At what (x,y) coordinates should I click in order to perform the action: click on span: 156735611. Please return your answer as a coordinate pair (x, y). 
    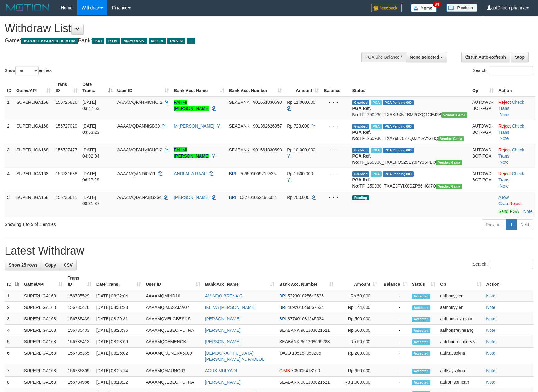
    Looking at the image, I should click on (66, 198).